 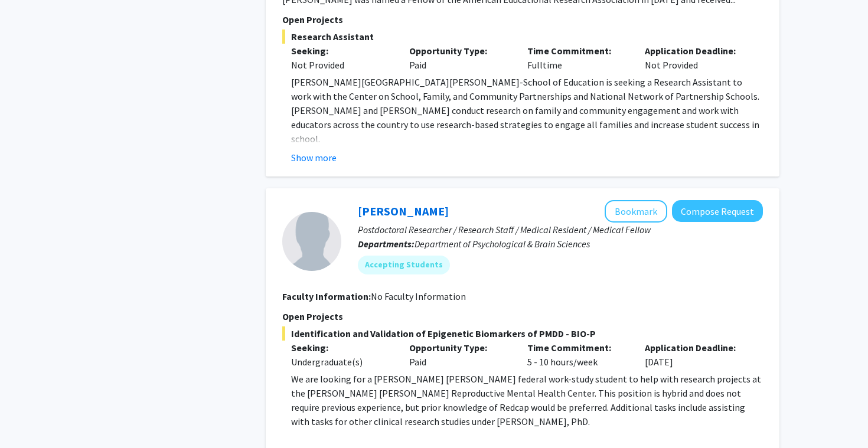 What do you see at coordinates (577, 58) in the screenshot?
I see `div: Fulltime` at bounding box center [577, 58].